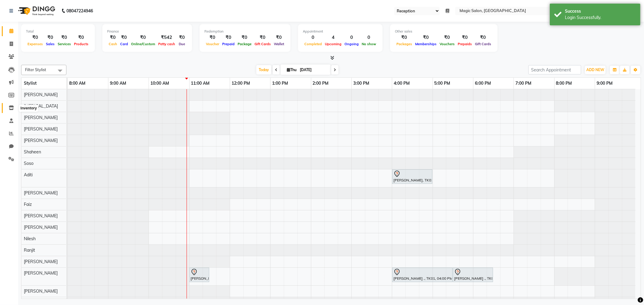  I want to click on div: Total, so click(58, 31).